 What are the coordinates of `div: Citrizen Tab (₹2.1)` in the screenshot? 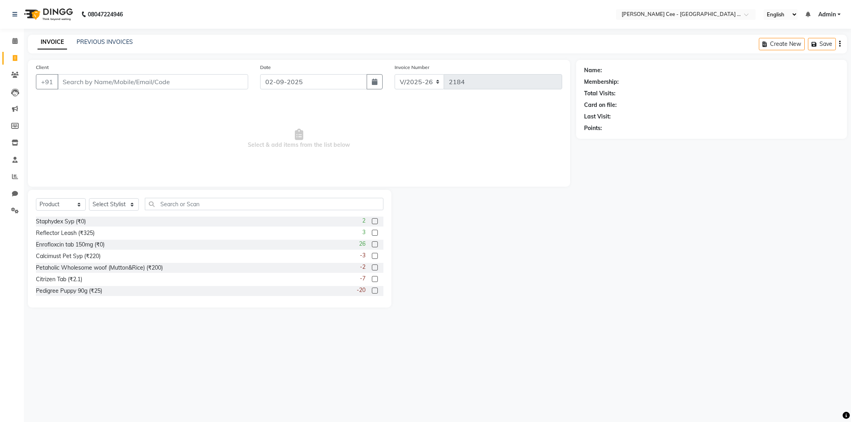 It's located at (59, 279).